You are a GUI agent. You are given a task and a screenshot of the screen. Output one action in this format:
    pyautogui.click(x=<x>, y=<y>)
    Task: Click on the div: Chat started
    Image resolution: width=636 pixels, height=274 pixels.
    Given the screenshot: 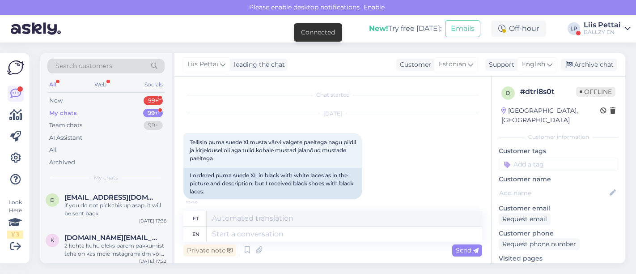 What is the action you would take?
    pyautogui.click(x=333, y=95)
    